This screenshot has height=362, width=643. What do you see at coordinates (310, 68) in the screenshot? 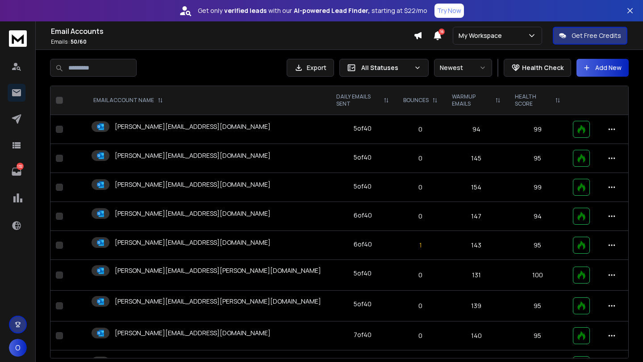
I see `button: Export` at bounding box center [310, 68].